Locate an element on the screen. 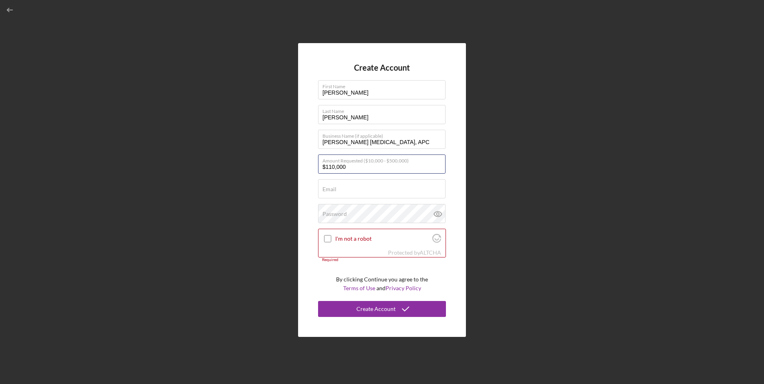 Image resolution: width=764 pixels, height=384 pixels. label: Business Name (if applicable) is located at coordinates (384, 135).